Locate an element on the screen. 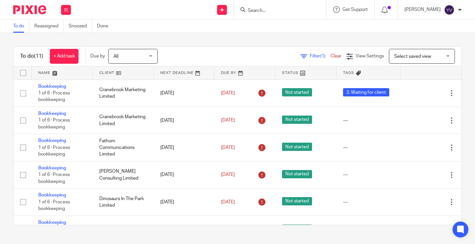  td: Dinosaurs In The Park Limited is located at coordinates (123, 202).